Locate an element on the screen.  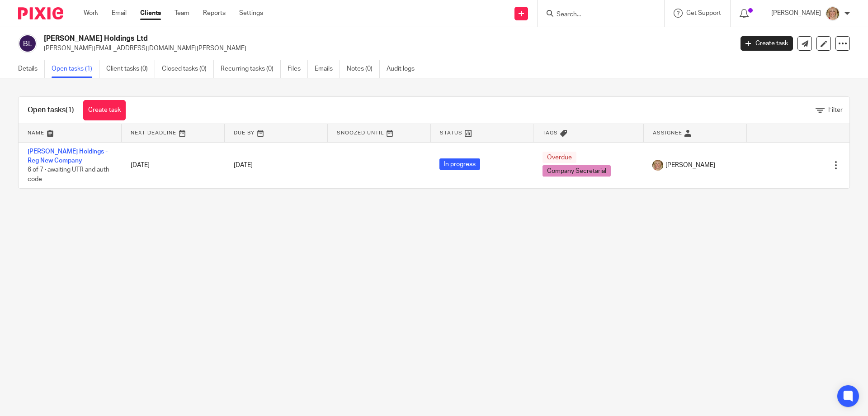
span: Filter is located at coordinates (836, 110).